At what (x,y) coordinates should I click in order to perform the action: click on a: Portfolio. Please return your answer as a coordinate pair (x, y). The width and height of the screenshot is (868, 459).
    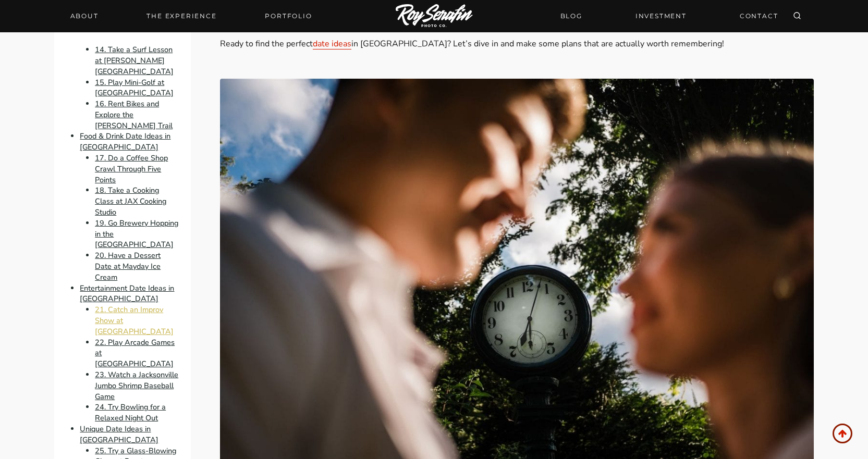
    Looking at the image, I should click on (288, 16).